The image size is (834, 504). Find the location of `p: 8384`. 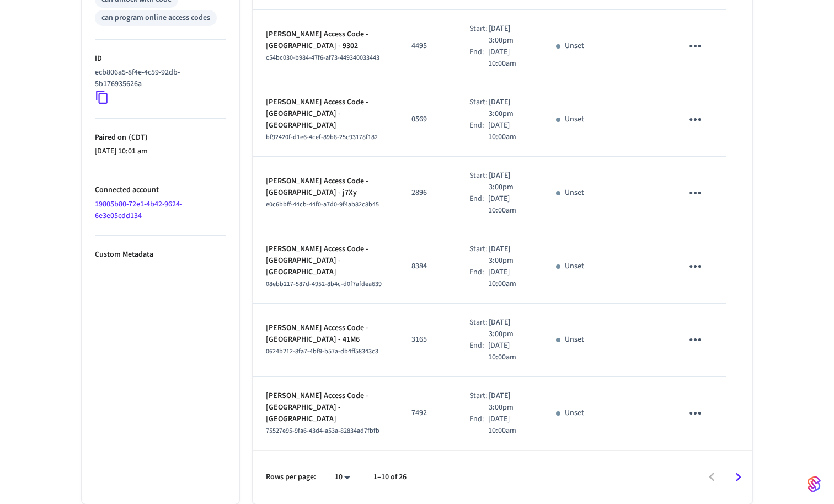

p: 8384 is located at coordinates (427, 266).